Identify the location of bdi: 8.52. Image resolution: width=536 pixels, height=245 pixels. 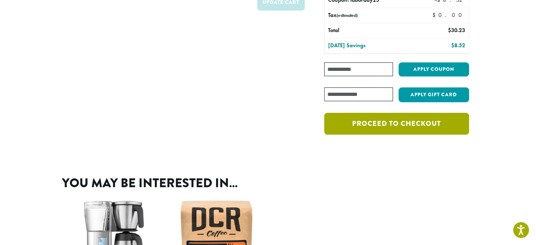
(458, 45).